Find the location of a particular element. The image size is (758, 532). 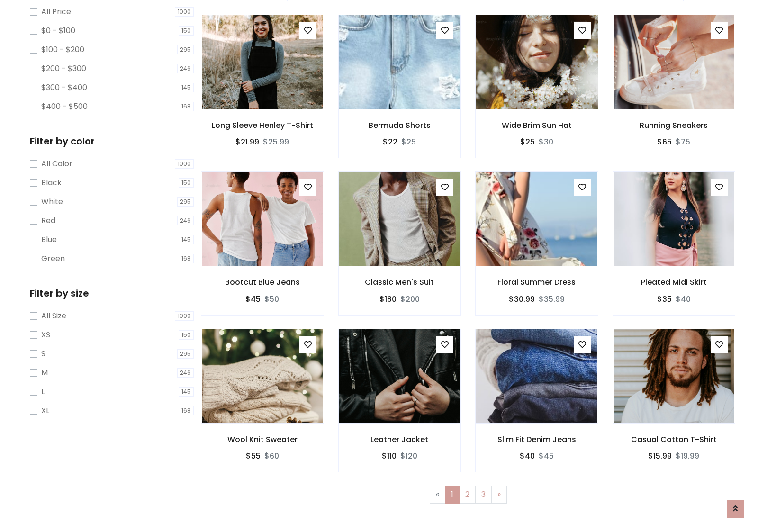

label: L is located at coordinates (43, 391).